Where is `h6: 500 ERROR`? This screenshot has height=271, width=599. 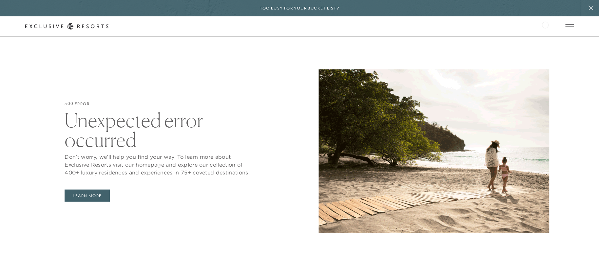 h6: 500 ERROR is located at coordinates (160, 104).